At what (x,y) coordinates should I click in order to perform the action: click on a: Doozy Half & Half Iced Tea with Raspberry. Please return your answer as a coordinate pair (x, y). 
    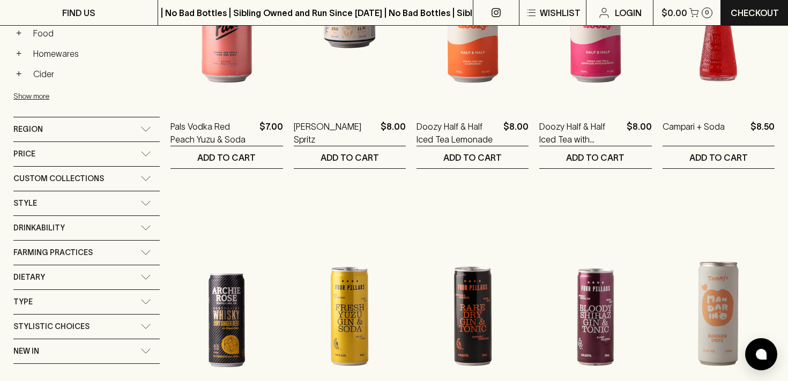
    Looking at the image, I should click on (580, 133).